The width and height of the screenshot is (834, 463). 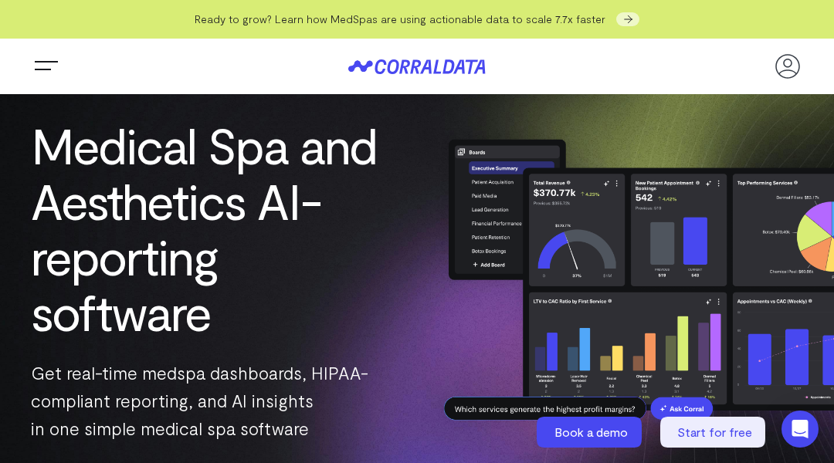 What do you see at coordinates (591, 432) in the screenshot?
I see `span: Book a demo` at bounding box center [591, 432].